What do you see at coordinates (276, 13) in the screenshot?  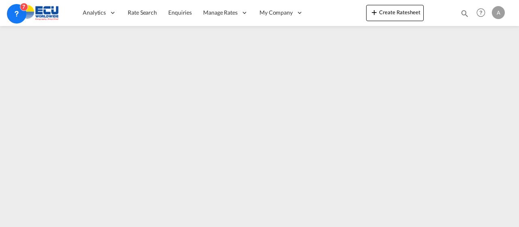 I see `span: My Company` at bounding box center [276, 13].